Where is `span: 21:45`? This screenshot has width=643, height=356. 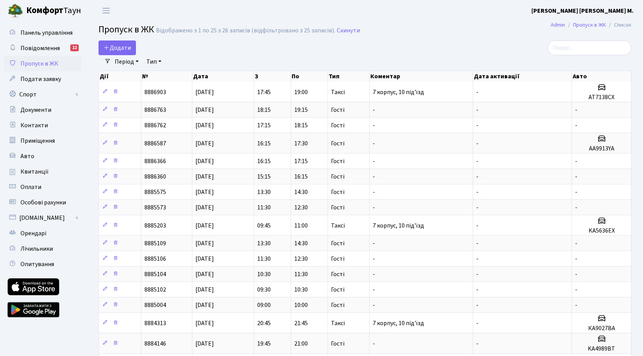
span: 21:45 is located at coordinates (301, 324).